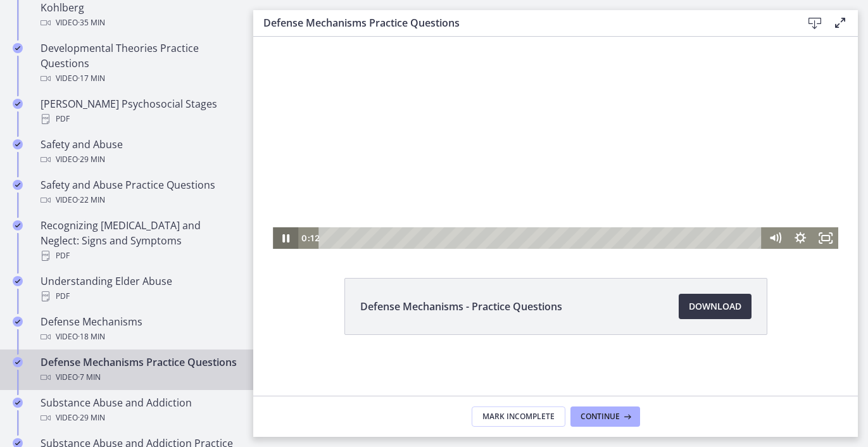  I want to click on a: Download, so click(714, 307).